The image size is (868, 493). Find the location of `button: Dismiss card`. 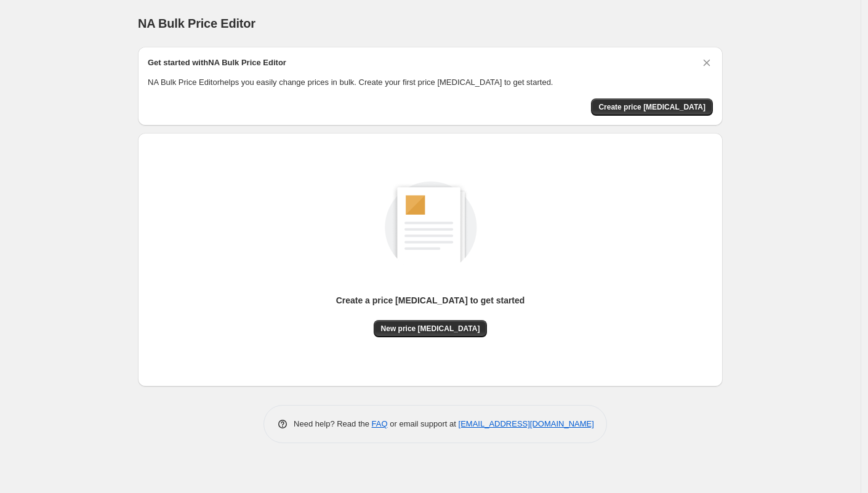

button: Dismiss card is located at coordinates (707, 63).